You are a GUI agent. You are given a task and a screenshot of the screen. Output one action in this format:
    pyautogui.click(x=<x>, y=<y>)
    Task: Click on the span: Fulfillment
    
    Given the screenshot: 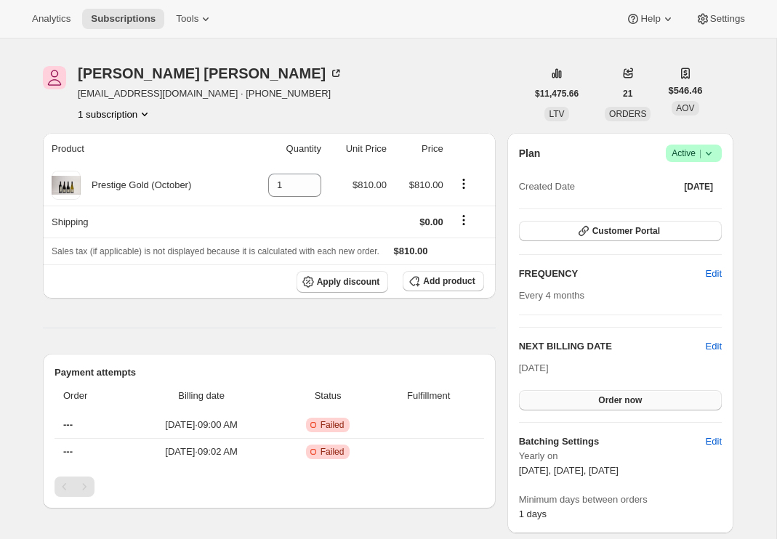 What is the action you would take?
    pyautogui.click(x=429, y=396)
    